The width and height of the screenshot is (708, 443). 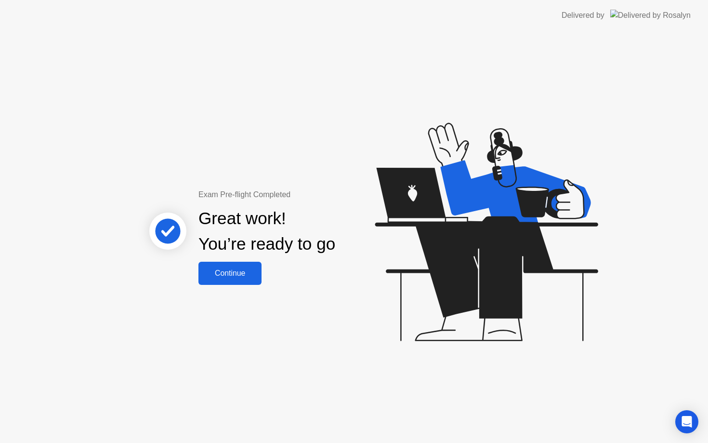 What do you see at coordinates (687, 422) in the screenshot?
I see `div: Open Intercom Messenger` at bounding box center [687, 422].